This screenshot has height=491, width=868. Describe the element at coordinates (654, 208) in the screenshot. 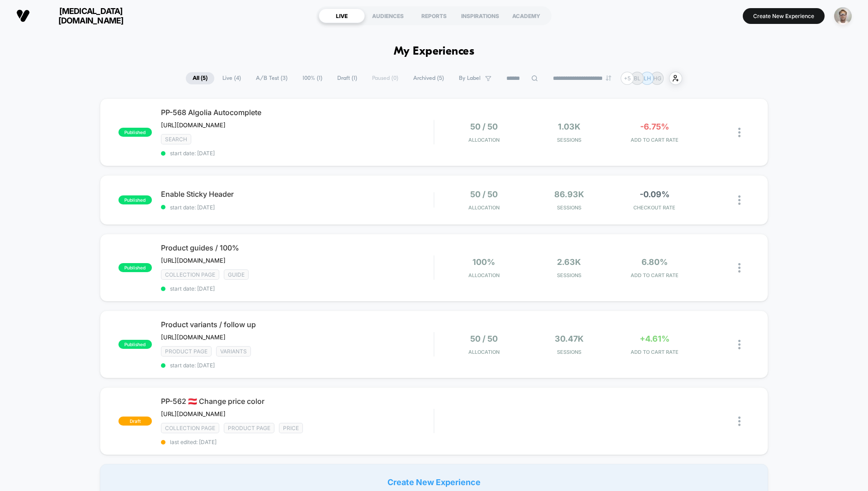

I see `span: CHECKOUT RATE` at that location.